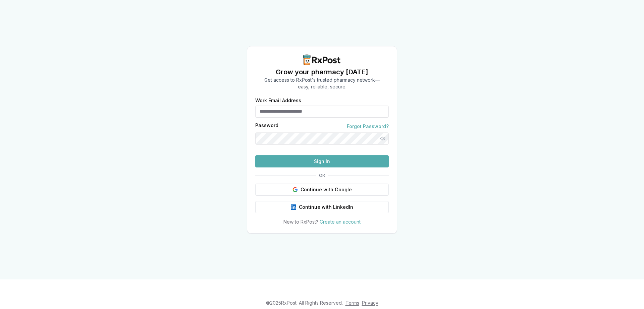  I want to click on img: LinkedIn, so click(294, 207).